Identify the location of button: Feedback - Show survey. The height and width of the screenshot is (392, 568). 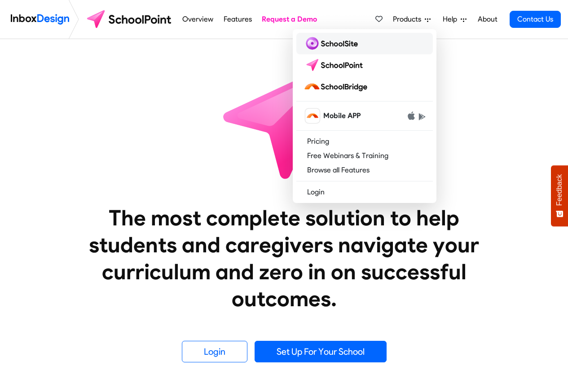
(560, 196).